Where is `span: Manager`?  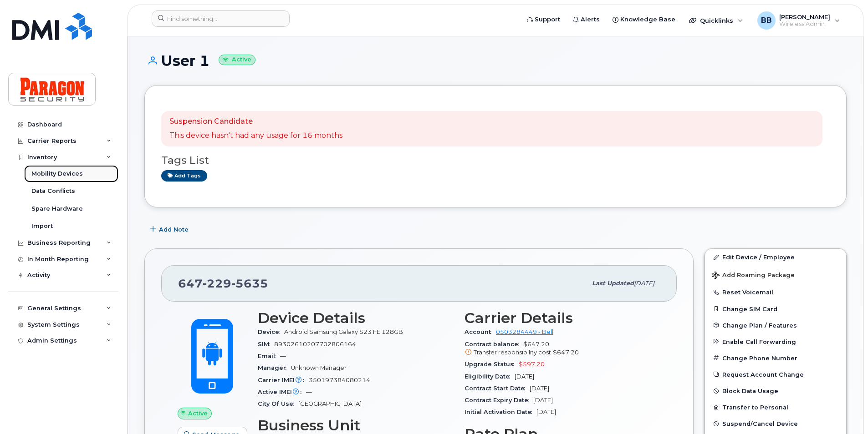
span: Manager is located at coordinates (274, 367).